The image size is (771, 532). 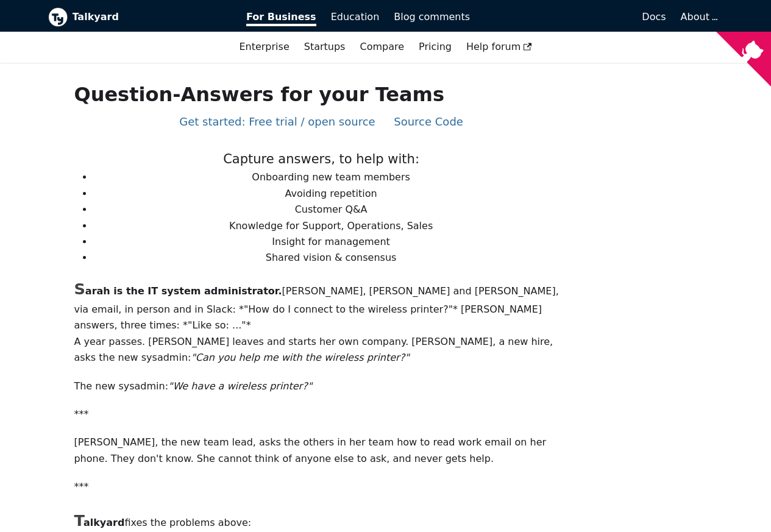 I want to click on span: Help forum, so click(x=499, y=46).